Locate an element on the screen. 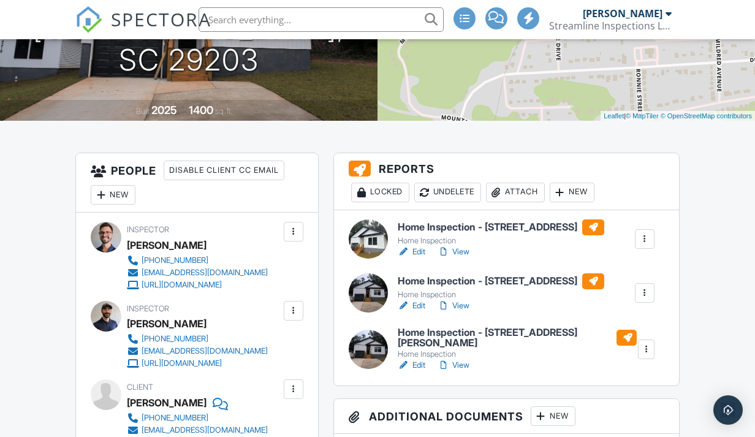  div: Attach is located at coordinates (515, 192).